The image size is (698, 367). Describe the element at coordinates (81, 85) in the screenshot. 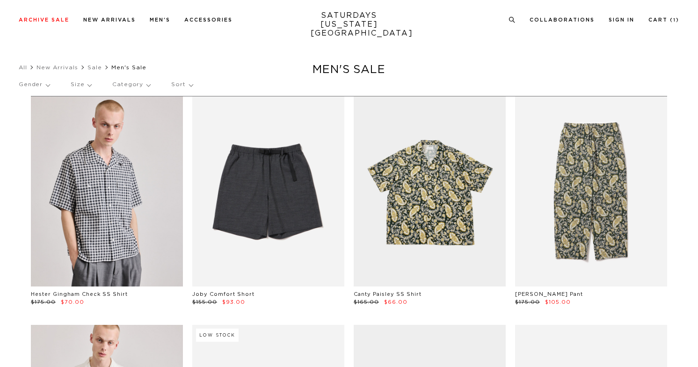

I see `p: Size` at that location.